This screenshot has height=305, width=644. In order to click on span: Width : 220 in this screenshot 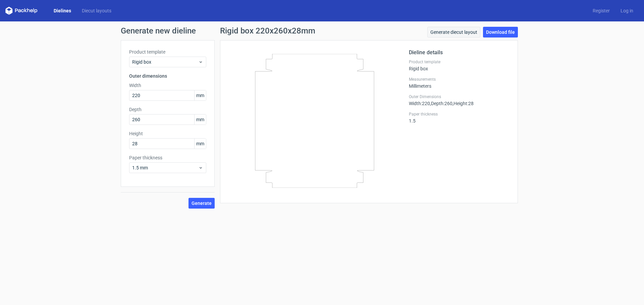, I will do `click(419, 103)`.